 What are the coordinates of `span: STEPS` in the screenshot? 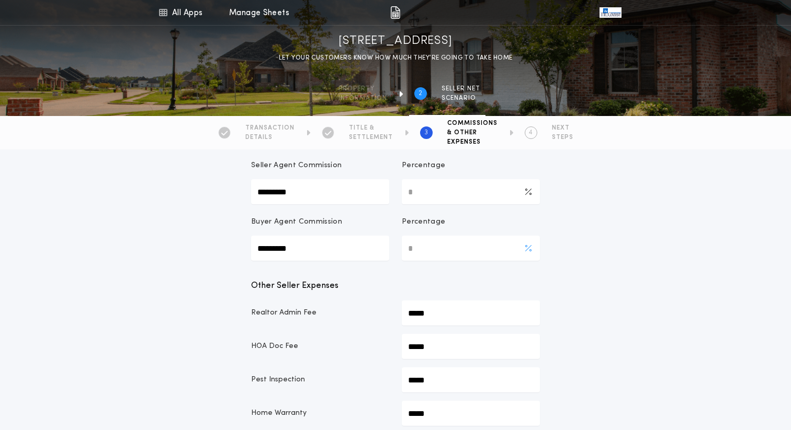 It's located at (562, 138).